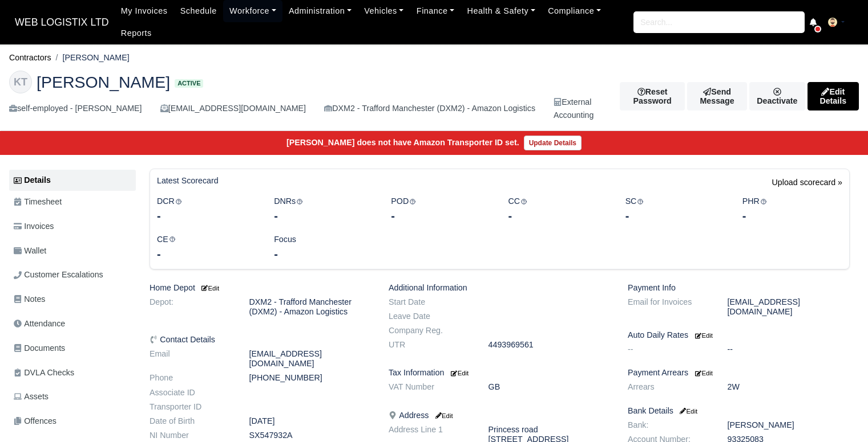 This screenshot has height=442, width=868. Describe the element at coordinates (191, 435) in the screenshot. I see `dt: NI Number` at that location.